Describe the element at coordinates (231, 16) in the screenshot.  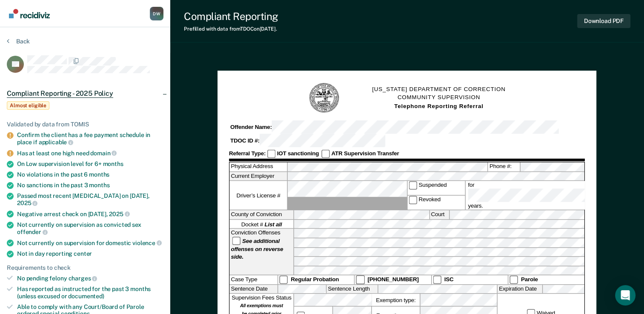
I see `div: Compliant Reporting` at that location.